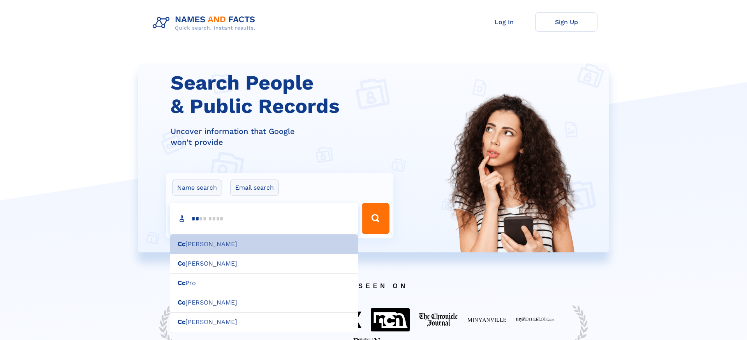 Image resolution: width=747 pixels, height=340 pixels. What do you see at coordinates (439, 320) in the screenshot?
I see `img: Featured on The Chronicle Journal` at bounding box center [439, 320].